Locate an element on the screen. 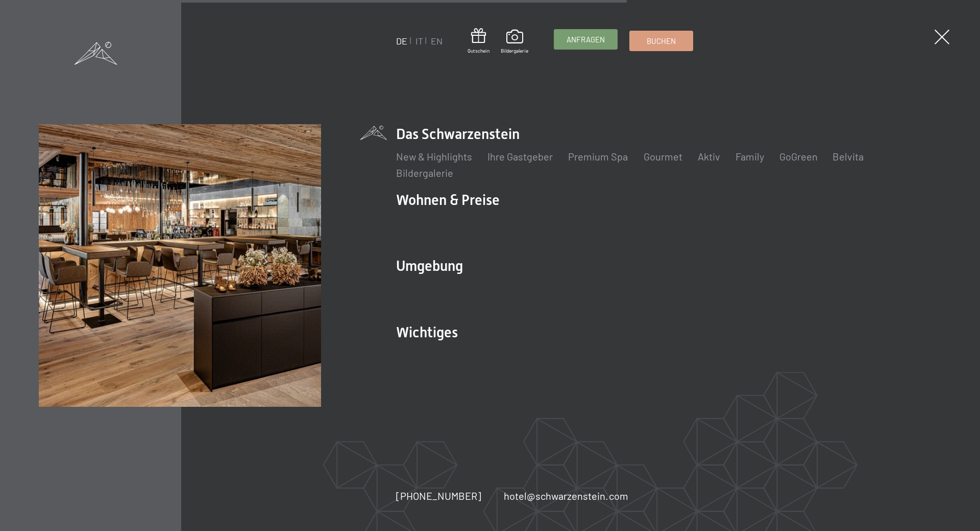 Image resolution: width=980 pixels, height=531 pixels. a: Gourmet is located at coordinates (662, 156).